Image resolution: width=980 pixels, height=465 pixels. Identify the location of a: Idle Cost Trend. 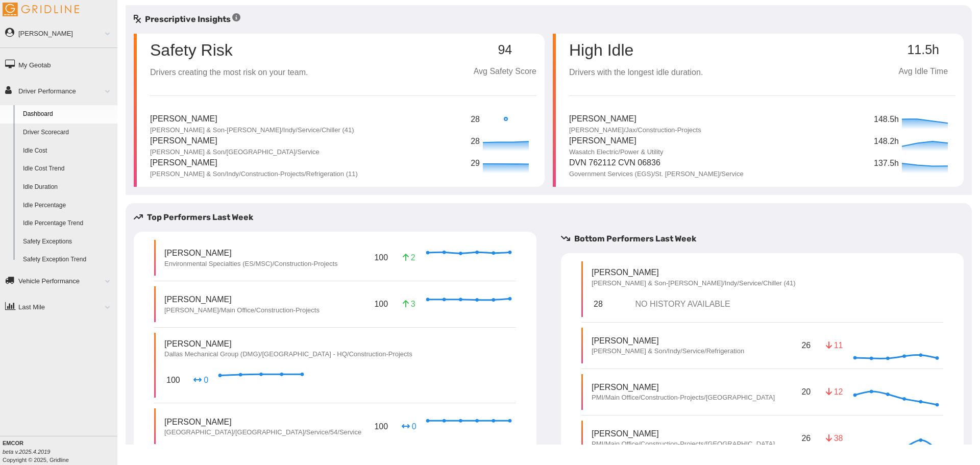
(68, 168).